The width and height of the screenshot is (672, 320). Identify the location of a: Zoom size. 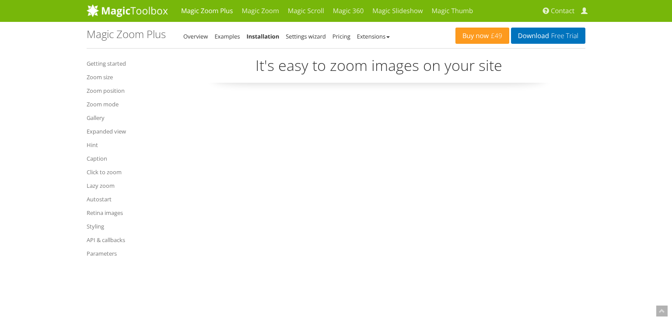
(122, 77).